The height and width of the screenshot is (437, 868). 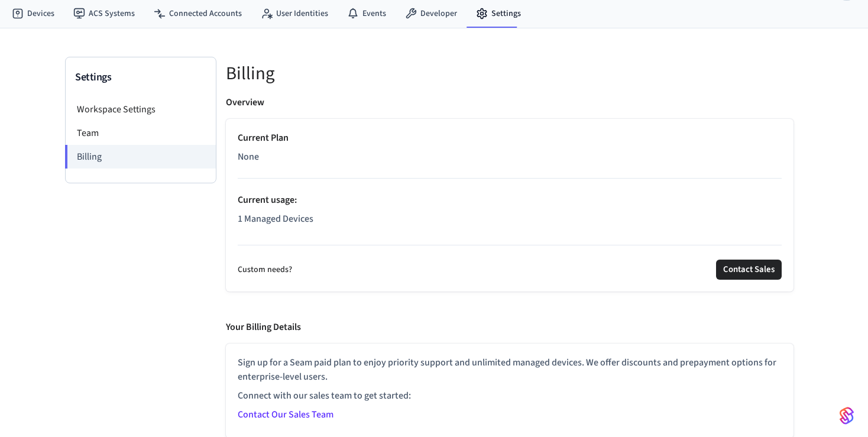 What do you see at coordinates (510, 269) in the screenshot?
I see `div: Custom needs?` at bounding box center [510, 269].